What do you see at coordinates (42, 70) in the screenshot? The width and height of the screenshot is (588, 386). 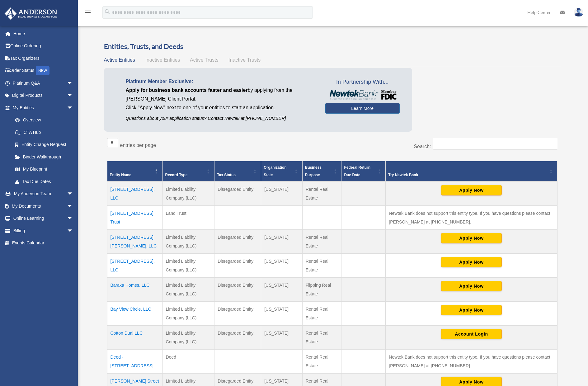 I see `div: NEW` at bounding box center [42, 70].